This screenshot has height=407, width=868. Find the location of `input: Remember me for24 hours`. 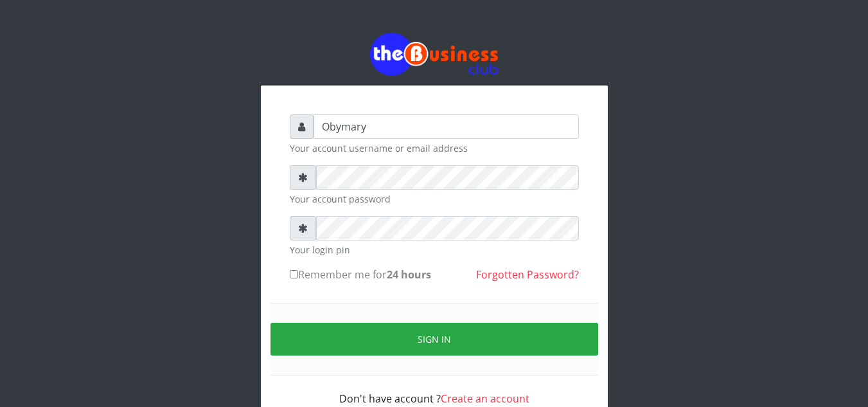

input: Remember me for24 hours is located at coordinates (294, 274).